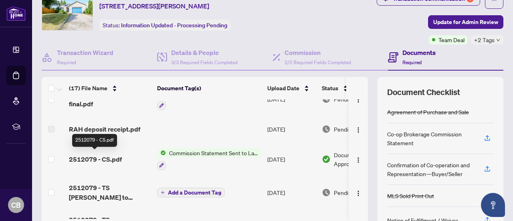 This screenshot has height=221, width=513. Describe the element at coordinates (423, 92) in the screenshot. I see `span: Document Checklist` at that location.